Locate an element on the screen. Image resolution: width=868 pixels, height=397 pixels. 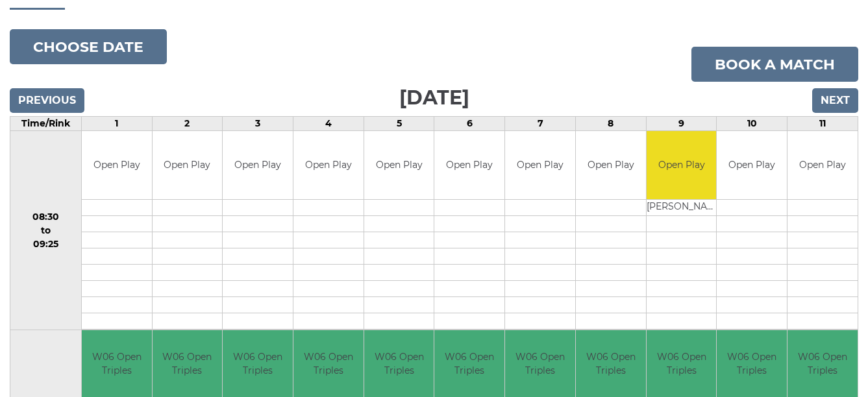
td: 2 is located at coordinates (187, 124).